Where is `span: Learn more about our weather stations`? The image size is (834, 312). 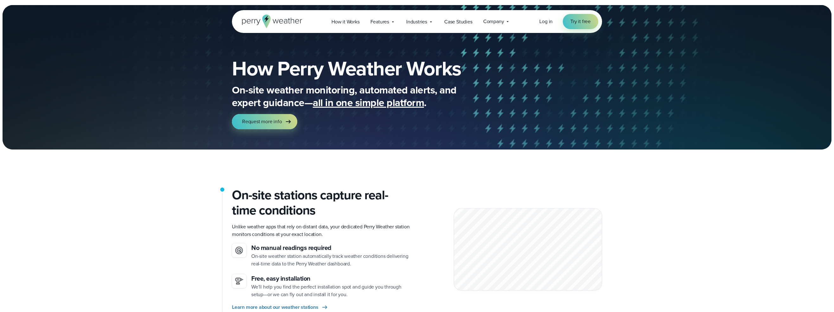 span: Learn more about our weather stations is located at coordinates (275, 308).